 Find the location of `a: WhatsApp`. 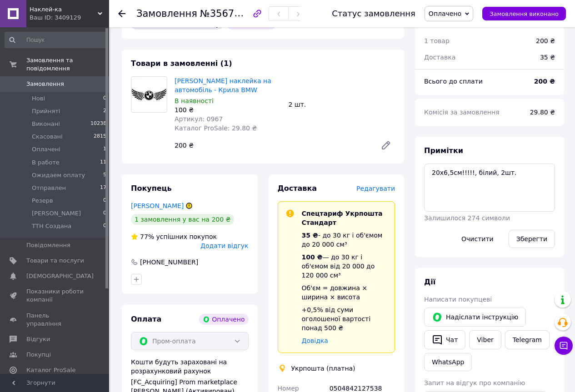

a: WhatsApp is located at coordinates (448, 362).